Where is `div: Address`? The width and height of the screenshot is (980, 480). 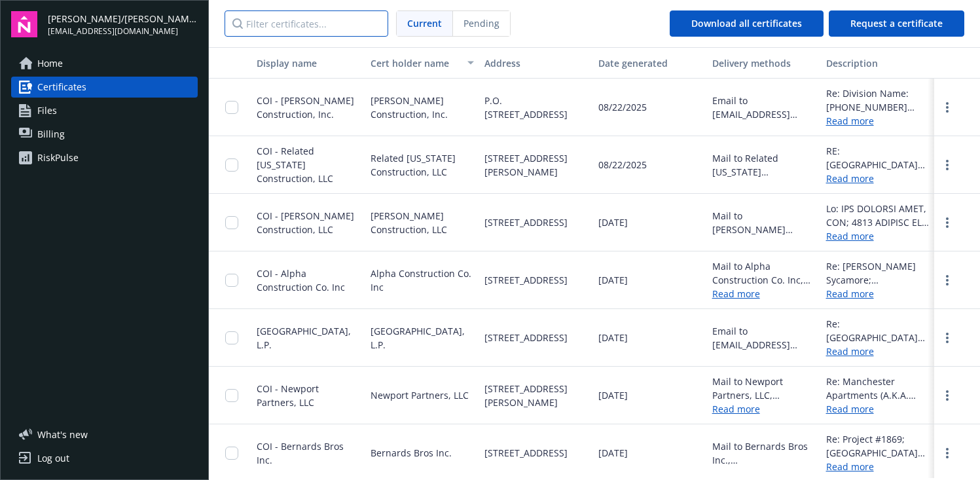 div: Address is located at coordinates (536, 63).